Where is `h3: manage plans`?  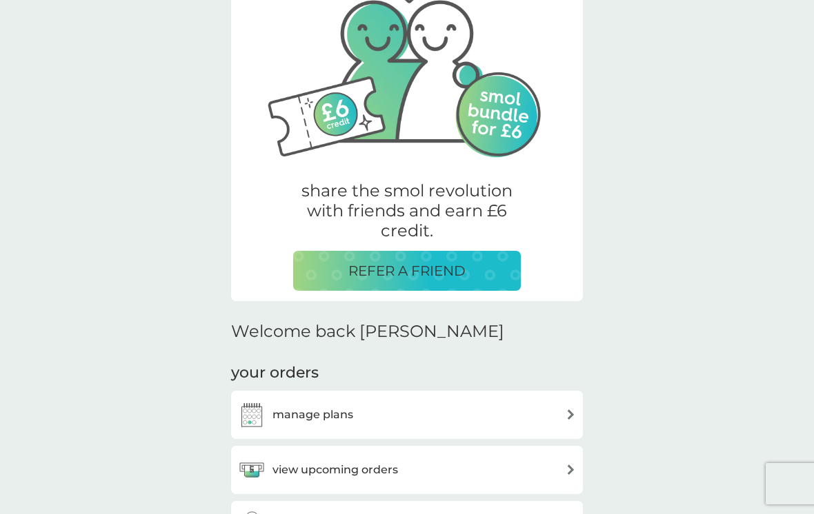
h3: manage plans is located at coordinates (312, 415).